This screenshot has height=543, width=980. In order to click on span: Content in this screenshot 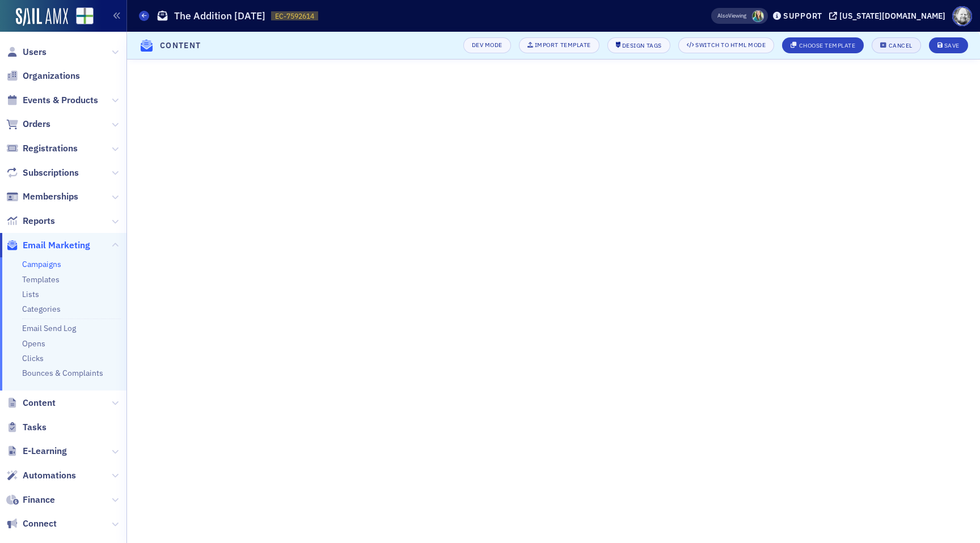, I will do `click(39, 403)`.